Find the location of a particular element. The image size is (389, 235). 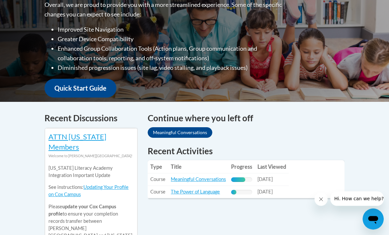

h4: Continue where you left off is located at coordinates (246, 118).